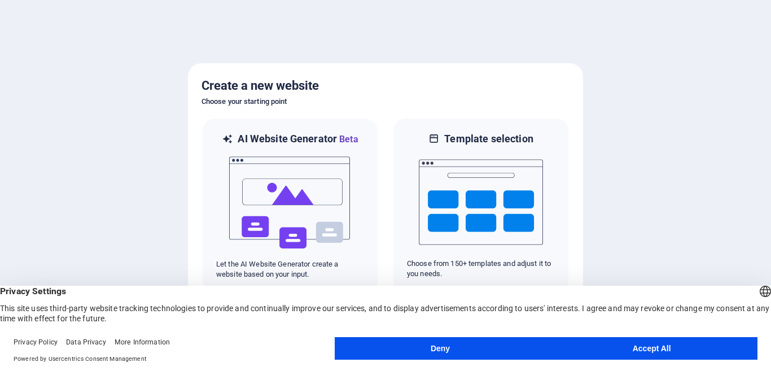  Describe the element at coordinates (481, 269) in the screenshot. I see `p: Choose from 150+ templates and adjust it to you needs.` at that location.